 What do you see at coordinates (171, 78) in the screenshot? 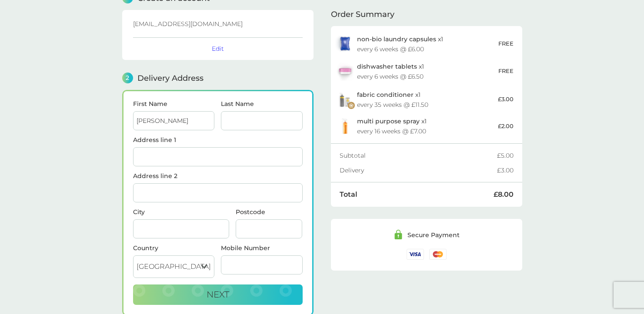
I see `span: Delivery Address` at bounding box center [171, 78].